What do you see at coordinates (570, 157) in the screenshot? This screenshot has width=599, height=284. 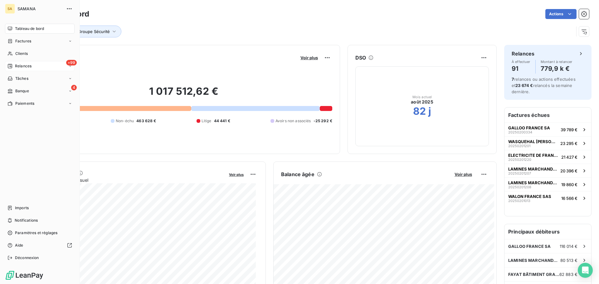 I see `span: 21 427 €` at bounding box center [570, 157].